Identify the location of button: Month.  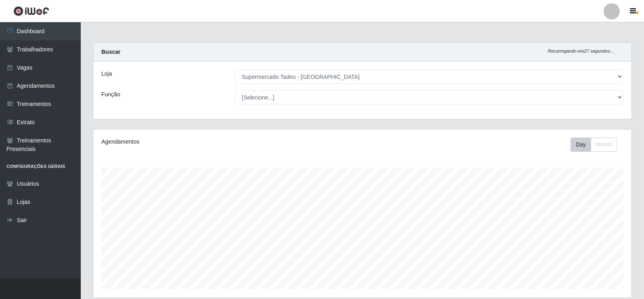
(604, 144).